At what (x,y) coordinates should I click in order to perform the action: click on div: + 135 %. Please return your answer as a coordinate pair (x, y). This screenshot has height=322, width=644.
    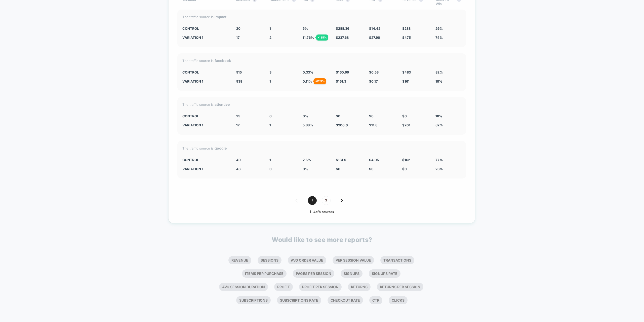
    Looking at the image, I should click on (322, 38).